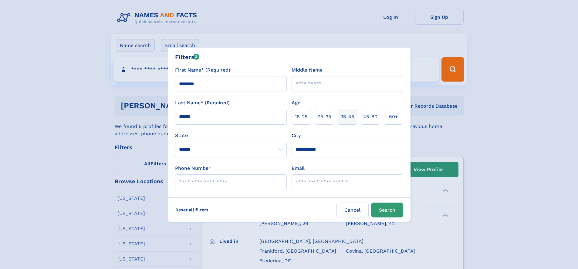  Describe the element at coordinates (353, 210) in the screenshot. I see `label: Cancel` at that location.